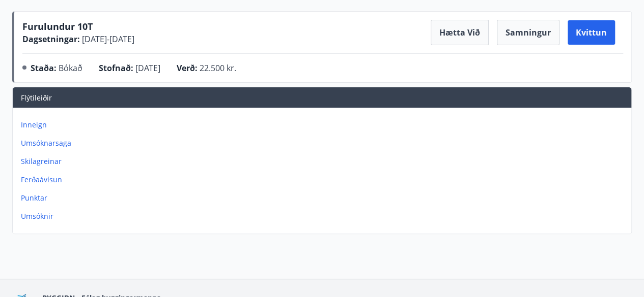 This screenshot has height=297, width=644. I want to click on p: Inneign, so click(323, 125).